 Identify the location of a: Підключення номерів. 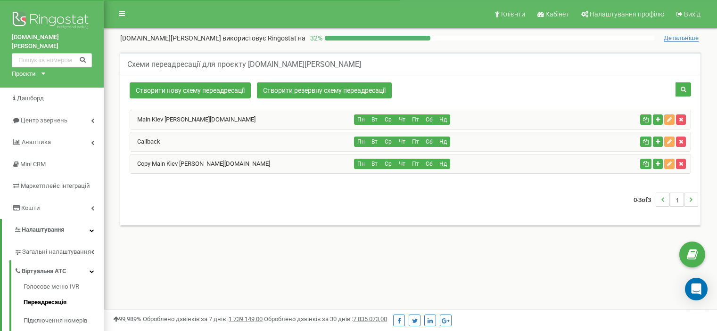
(64, 321).